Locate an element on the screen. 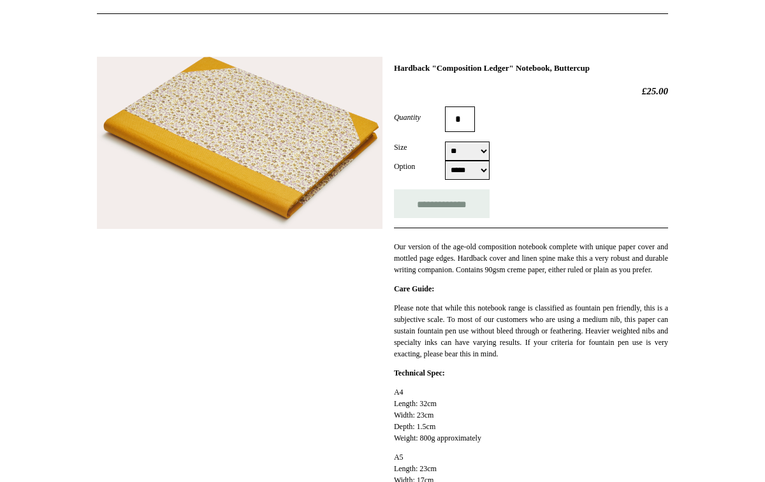  label: Option is located at coordinates (419, 166).